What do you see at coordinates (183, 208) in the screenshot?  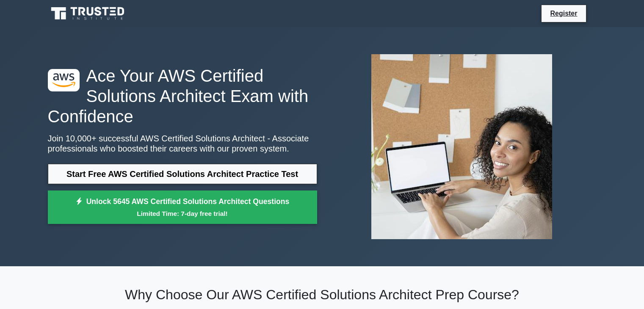 I see `a: Unlock 5645 AWS Certified Solutions Architect QuestionsLimited Time: 7-day free trial!` at bounding box center [183, 208].